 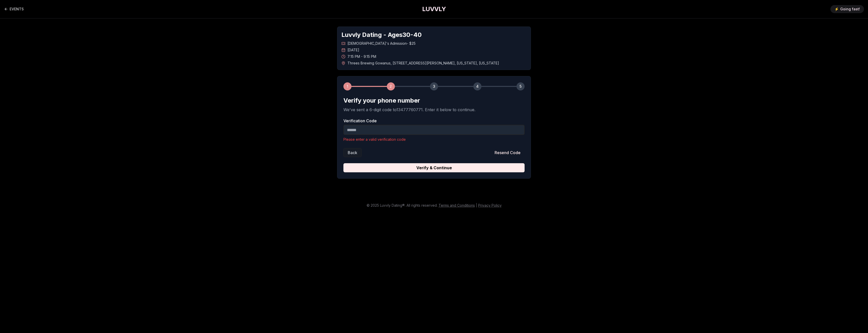 I want to click on a: LUVVLY, so click(x=434, y=9).